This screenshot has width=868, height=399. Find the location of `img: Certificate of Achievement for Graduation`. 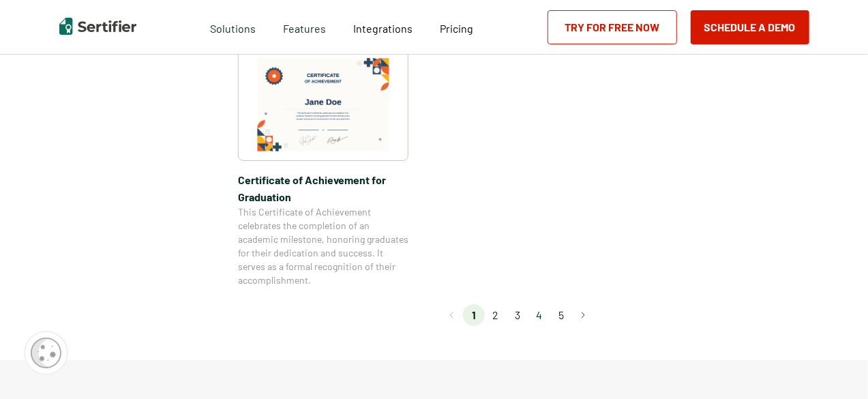

img: Certificate of Achievement for Graduation is located at coordinates (323, 104).